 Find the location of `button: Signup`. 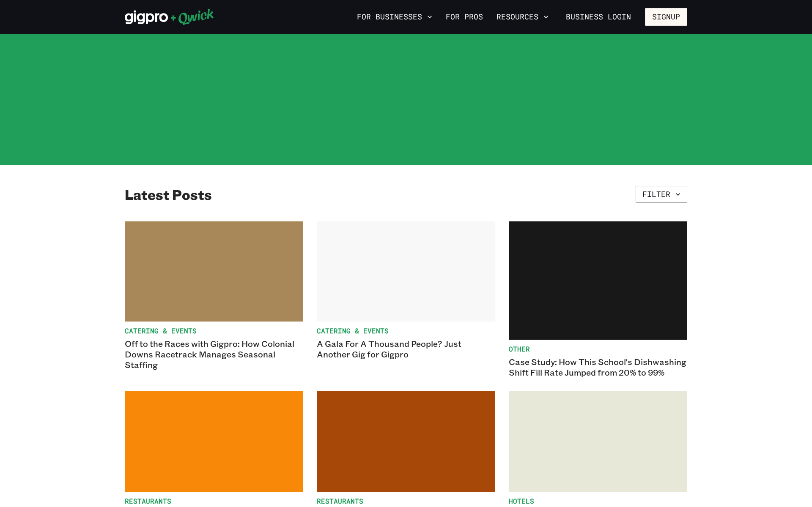

button: Signup is located at coordinates (667, 17).